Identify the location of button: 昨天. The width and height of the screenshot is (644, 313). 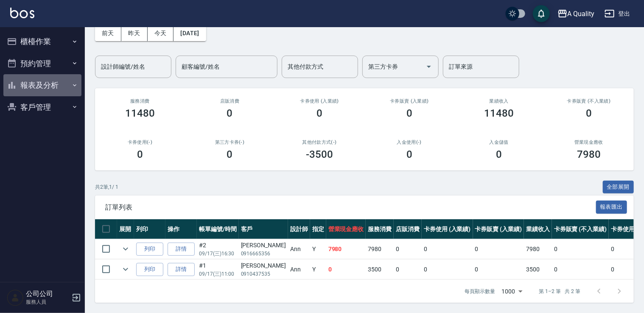
(135, 33).